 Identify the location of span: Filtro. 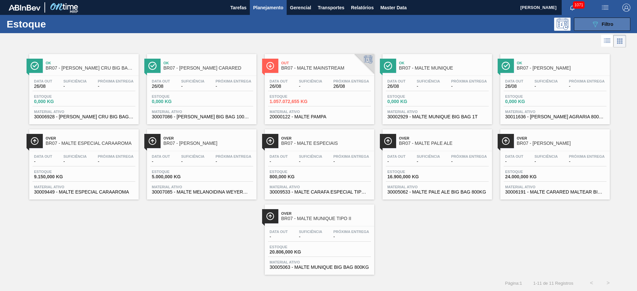
(607, 24).